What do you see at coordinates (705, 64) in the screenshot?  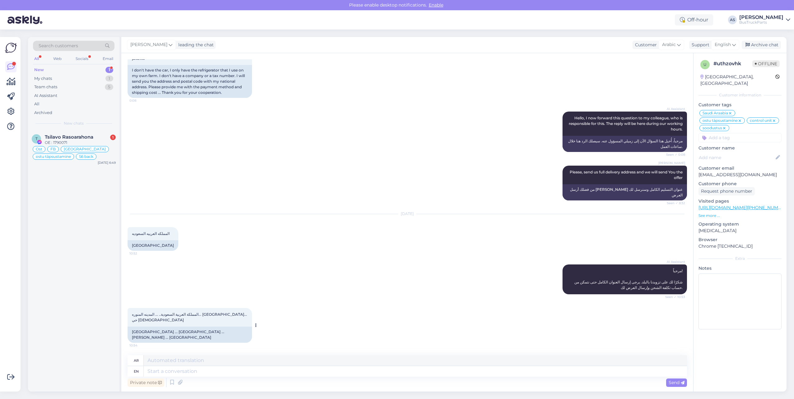 I see `span: u` at bounding box center [705, 64].